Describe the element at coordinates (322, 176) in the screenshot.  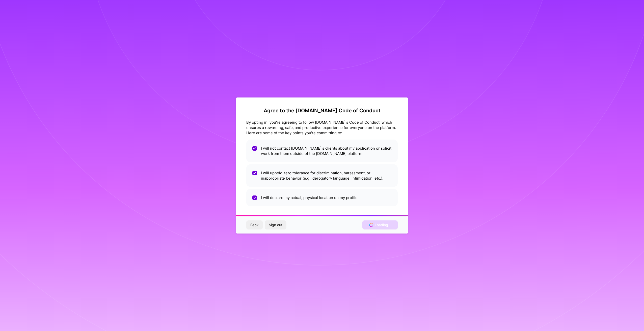
I see `li: I will uphold zero tolerance for discrimination, harassment, or inappropriate behavior (e.g., der...` at that location.